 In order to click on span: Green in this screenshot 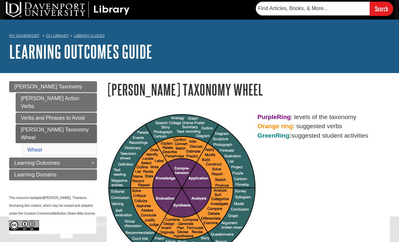, I will do `click(267, 135)`.